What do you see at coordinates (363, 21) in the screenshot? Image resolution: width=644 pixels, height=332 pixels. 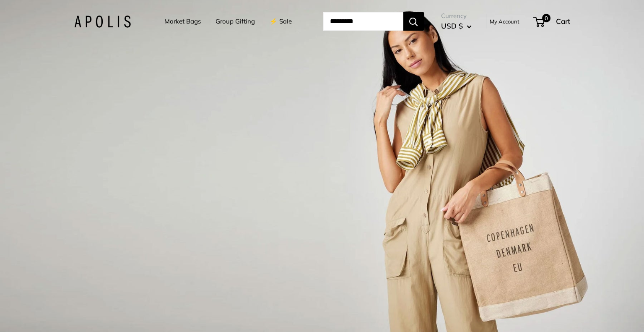 I see `input: Search...` at bounding box center [363, 21].